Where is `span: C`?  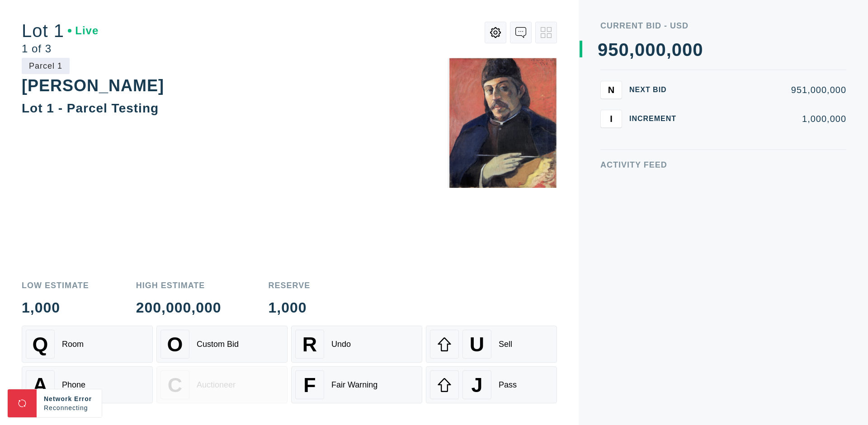 span: C is located at coordinates (175, 385).